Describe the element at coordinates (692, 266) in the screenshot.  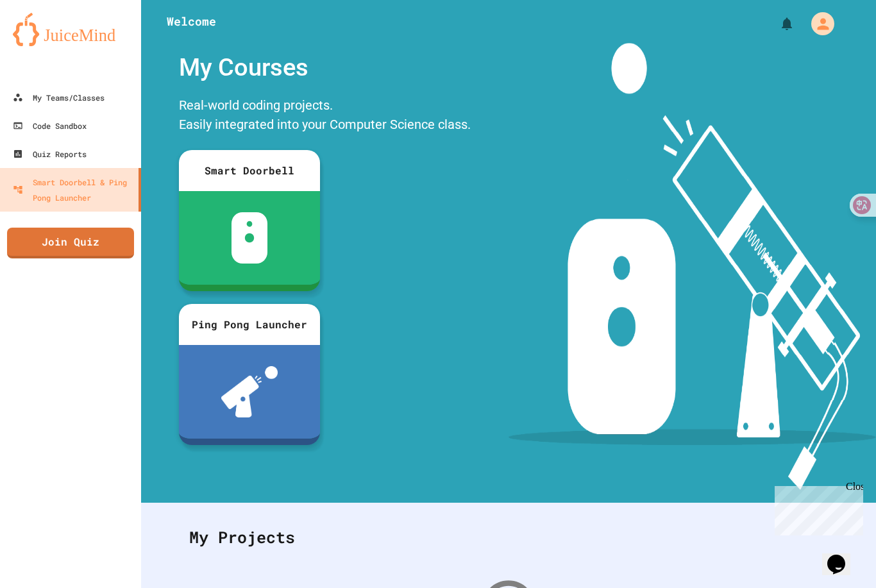
I see `img: banner-image-my-projects.png` at that location.